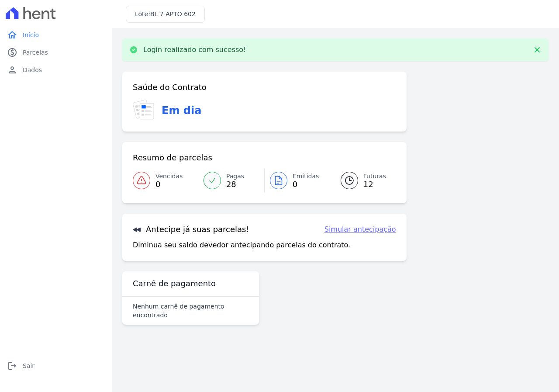  Describe the element at coordinates (174, 283) in the screenshot. I see `h3: Carnê de pagamento` at that location.